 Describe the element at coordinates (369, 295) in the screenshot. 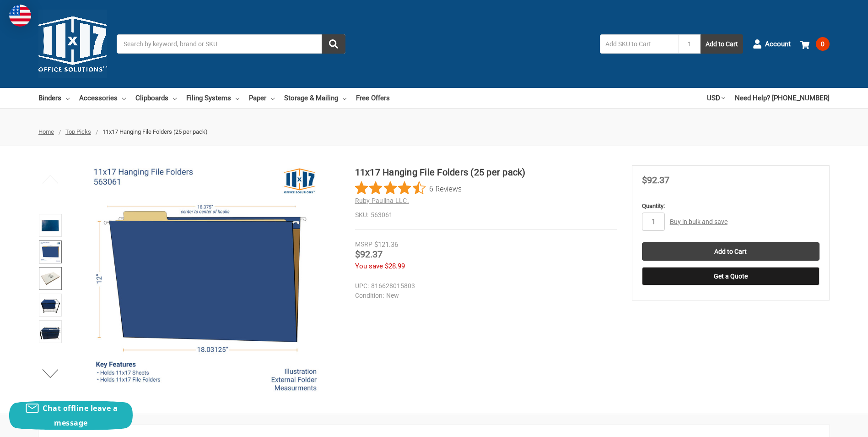

I see `dt: Condition:` at that location.